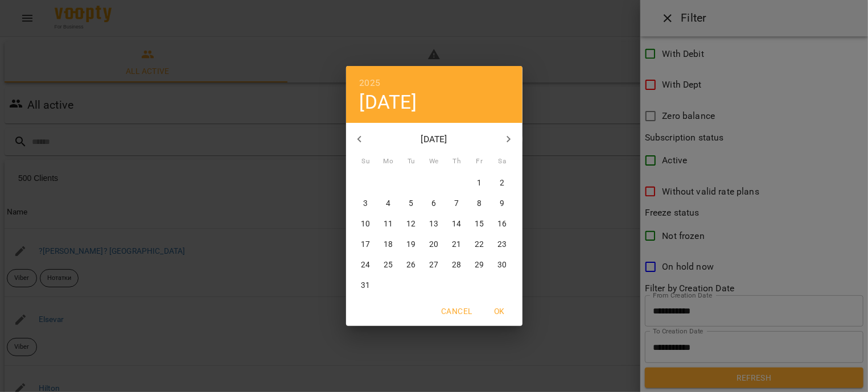  Describe the element at coordinates (370, 84) in the screenshot. I see `h6: 2025` at that location.